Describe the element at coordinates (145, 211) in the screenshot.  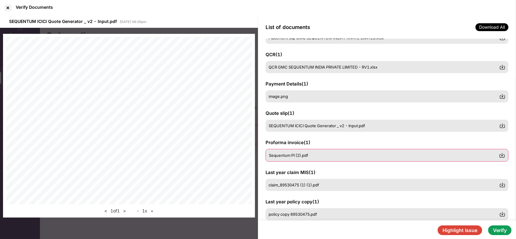
I see `div: 1 x` at that location.